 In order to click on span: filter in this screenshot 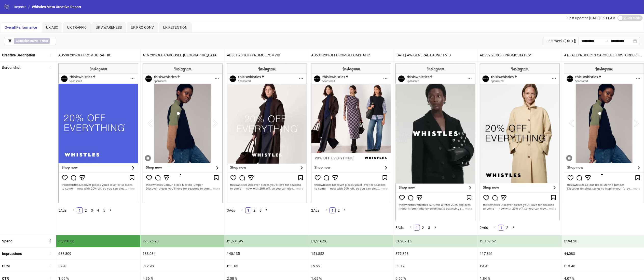, I will do `click(10, 41)`.